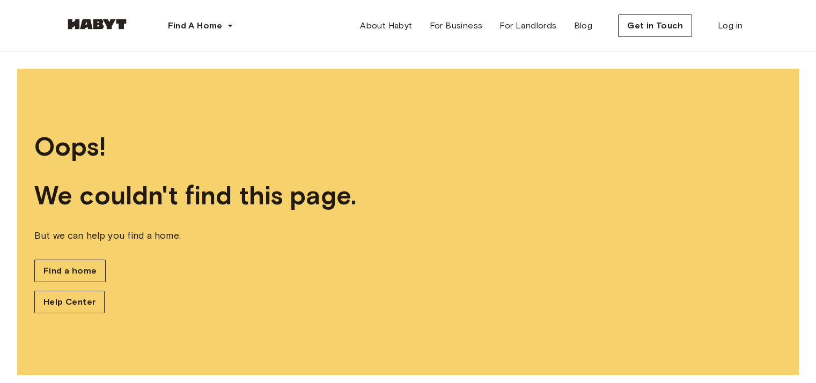 The width and height of the screenshot is (816, 383). I want to click on a: Find a home, so click(70, 271).